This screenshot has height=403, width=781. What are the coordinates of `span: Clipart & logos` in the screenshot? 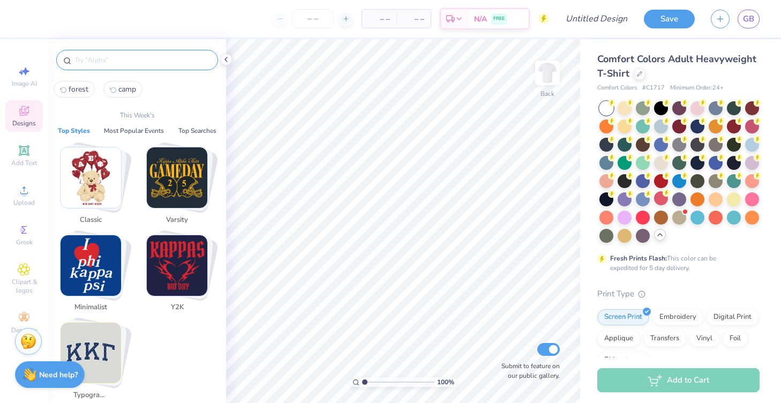 It's located at (24, 286).